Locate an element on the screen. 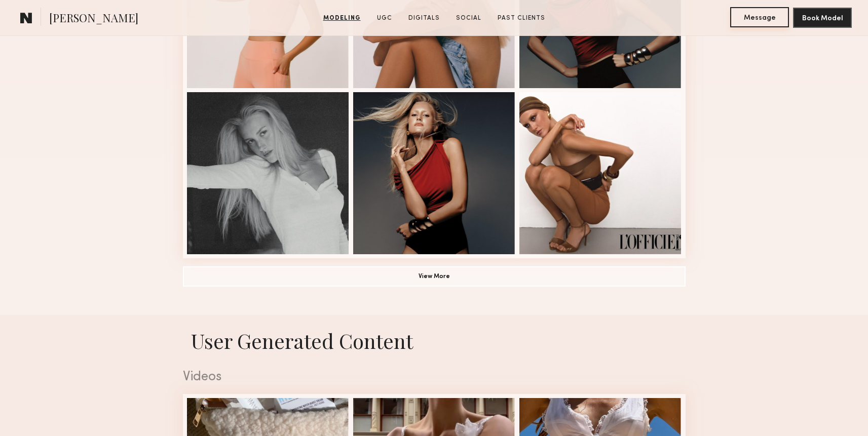 This screenshot has width=868, height=436. button: View More is located at coordinates (434, 276).